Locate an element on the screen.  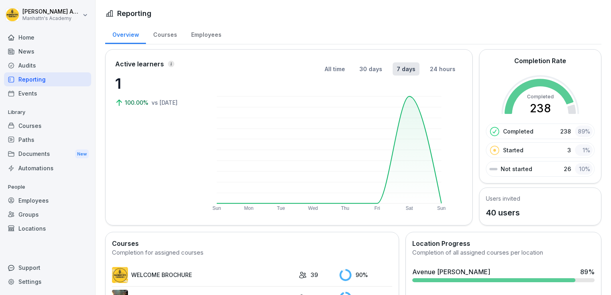
a: Home is located at coordinates (48, 37).